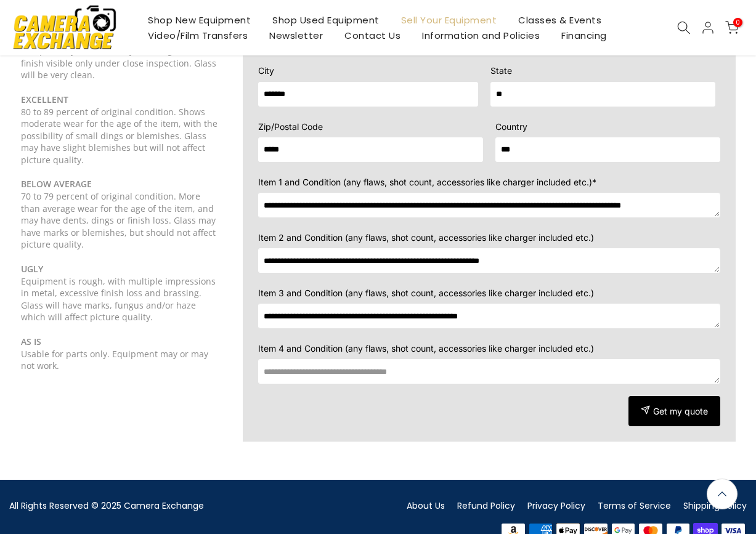 The height and width of the screenshot is (534, 756). Describe the element at coordinates (373, 35) in the screenshot. I see `a: Contact Us` at that location.